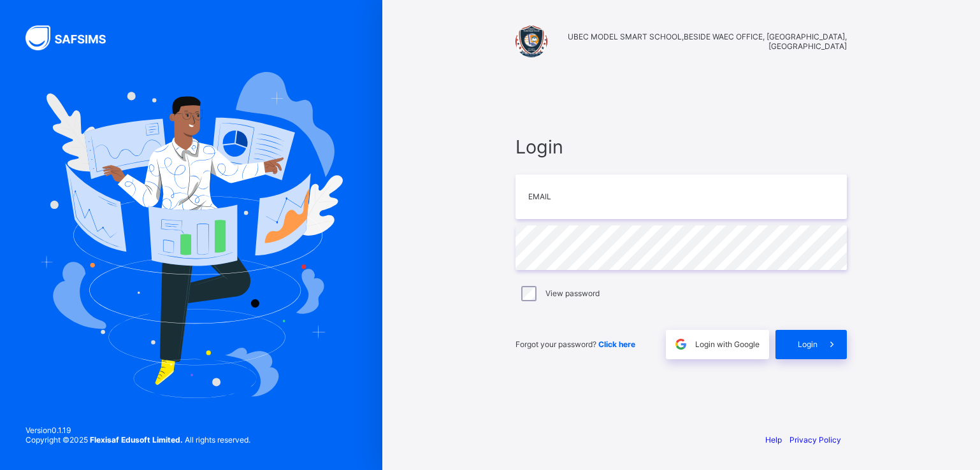  Describe the element at coordinates (136, 439) in the screenshot. I see `strong: Flexisaf Edusoft Limited.` at that location.